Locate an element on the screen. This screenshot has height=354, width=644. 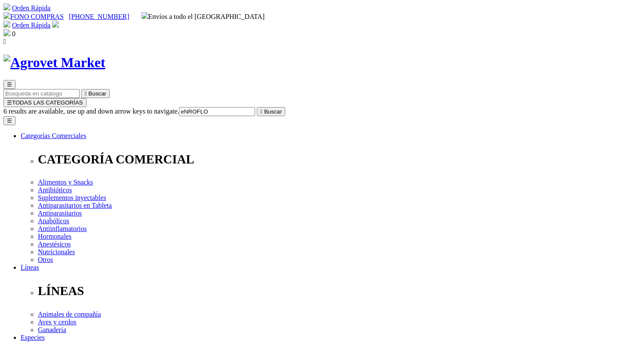
span: Anabólicos is located at coordinates (53, 220).